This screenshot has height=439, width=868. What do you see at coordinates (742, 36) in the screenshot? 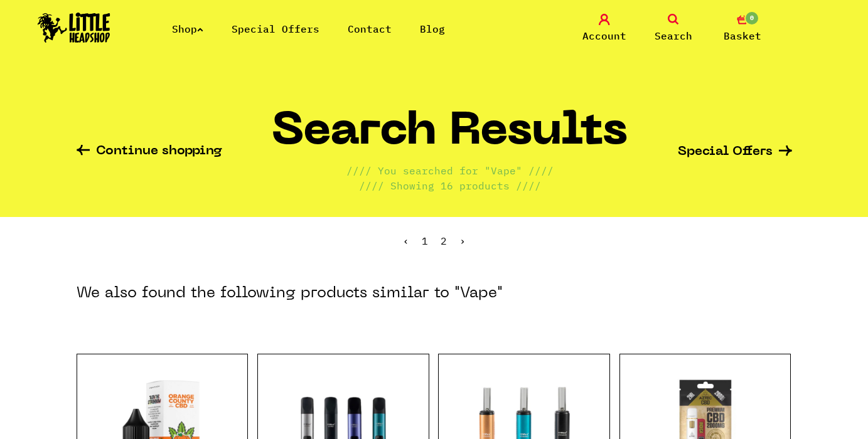
I see `span: Basket` at bounding box center [742, 36].